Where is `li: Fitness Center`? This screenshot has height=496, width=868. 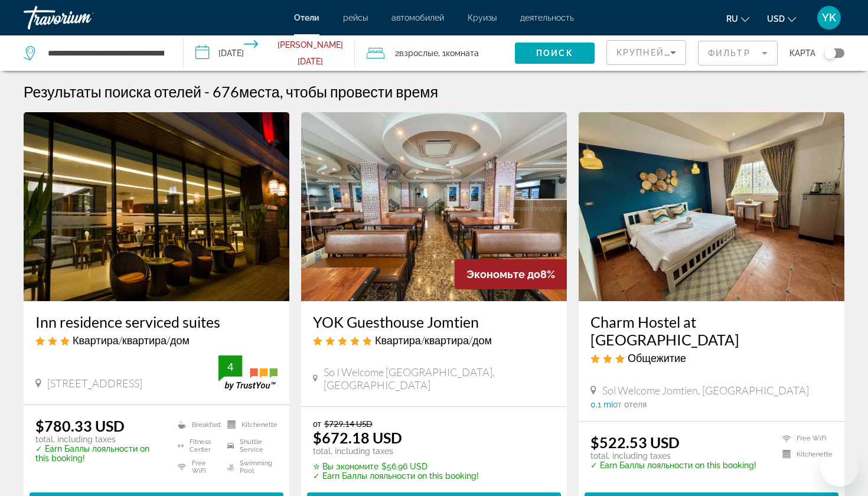
li: Fitness Center is located at coordinates (197, 446).